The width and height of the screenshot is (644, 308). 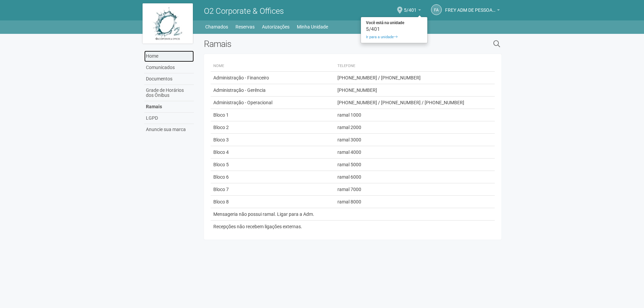 What do you see at coordinates (349, 202) in the screenshot?
I see `span: ramal 8000` at bounding box center [349, 202].